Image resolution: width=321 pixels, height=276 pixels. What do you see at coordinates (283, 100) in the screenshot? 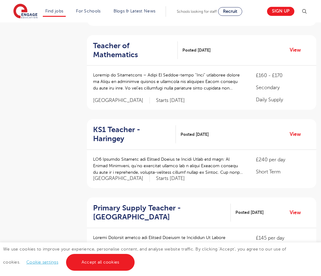
I see `p: Daily Supply` at bounding box center [283, 100].